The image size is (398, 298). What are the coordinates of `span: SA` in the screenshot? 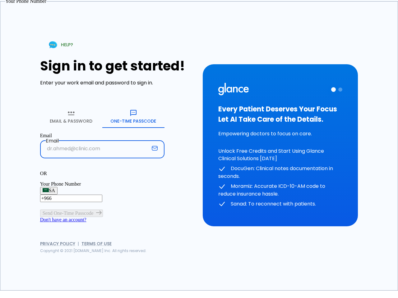 It's located at (52, 190).